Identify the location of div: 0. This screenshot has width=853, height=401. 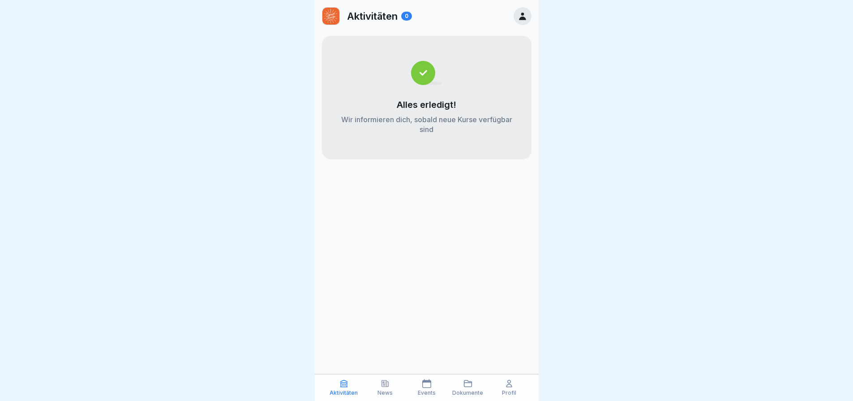
(407, 16).